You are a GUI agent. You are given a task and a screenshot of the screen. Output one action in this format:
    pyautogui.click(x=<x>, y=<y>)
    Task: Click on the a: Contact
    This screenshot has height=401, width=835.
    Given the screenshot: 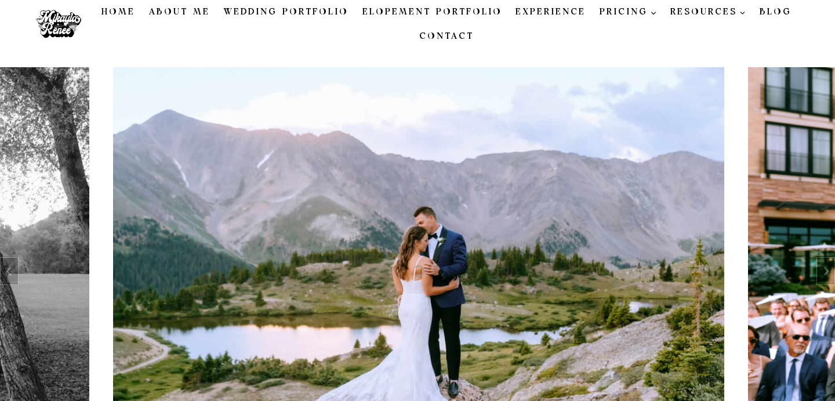 What is the action you would take?
    pyautogui.click(x=447, y=37)
    